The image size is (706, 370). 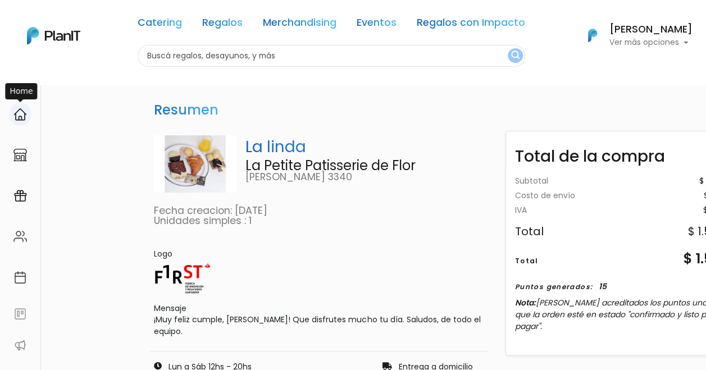 I want to click on div: Subtotal, so click(x=531, y=181).